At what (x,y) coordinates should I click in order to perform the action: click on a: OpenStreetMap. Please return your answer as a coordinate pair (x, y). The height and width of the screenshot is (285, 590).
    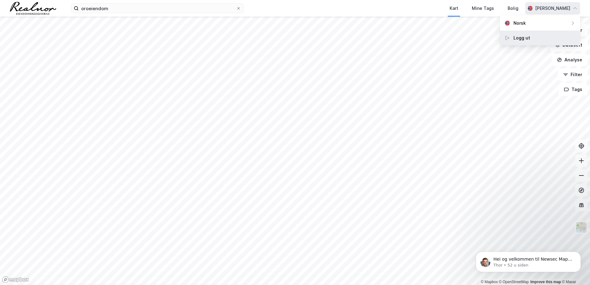
    Looking at the image, I should click on (514, 282).